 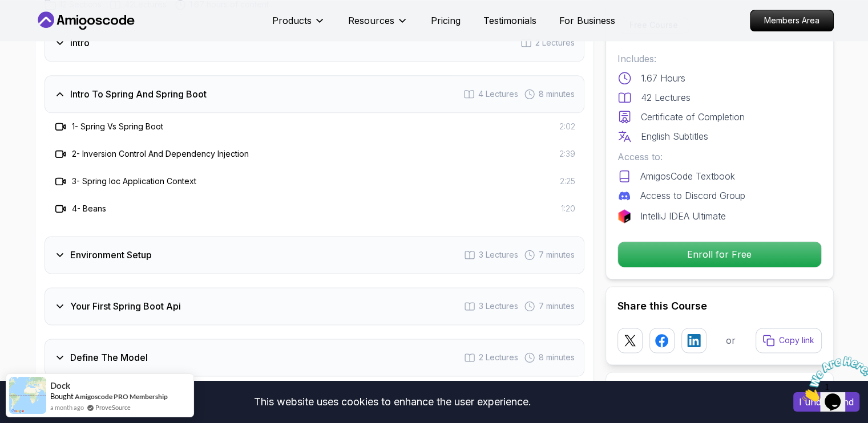 I want to click on p: 1.67 Hours, so click(x=663, y=78).